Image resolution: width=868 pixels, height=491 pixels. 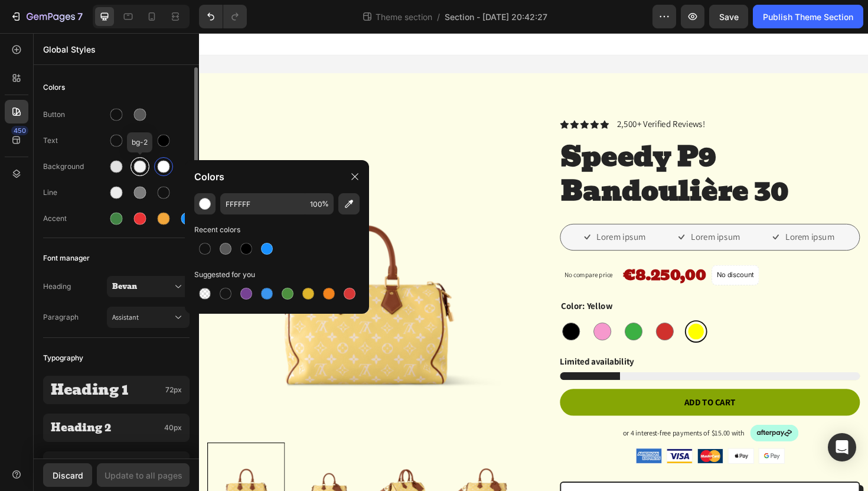 I want to click on div: Accent, so click(x=75, y=218).